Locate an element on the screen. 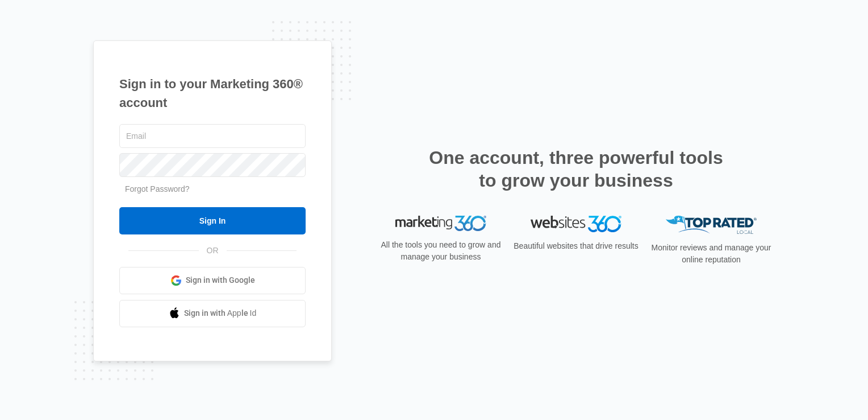 This screenshot has height=420, width=868. span: OR is located at coordinates (213, 250).